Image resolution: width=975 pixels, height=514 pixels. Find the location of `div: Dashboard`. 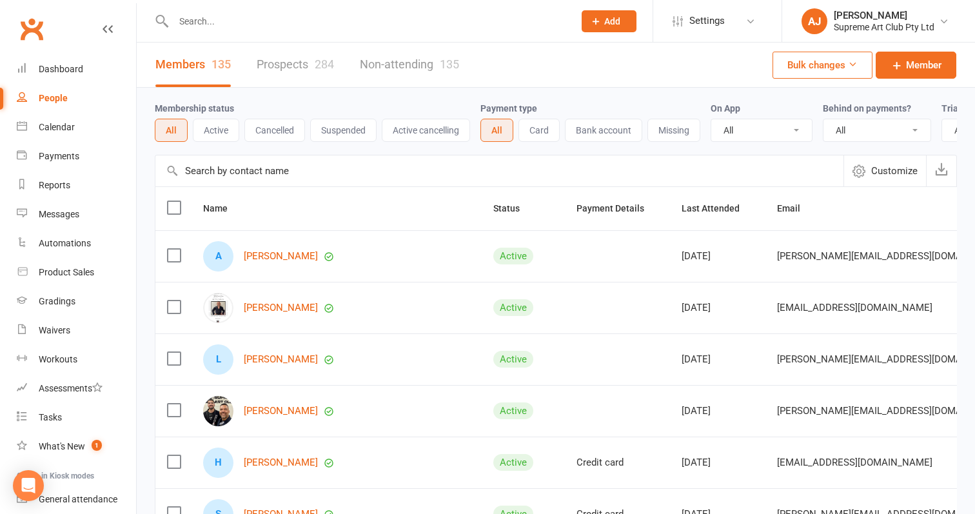

div: Dashboard is located at coordinates (61, 69).